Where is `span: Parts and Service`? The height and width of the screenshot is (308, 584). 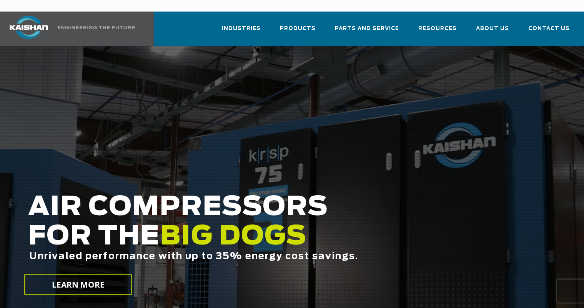
span: Parts and Service is located at coordinates (367, 28).